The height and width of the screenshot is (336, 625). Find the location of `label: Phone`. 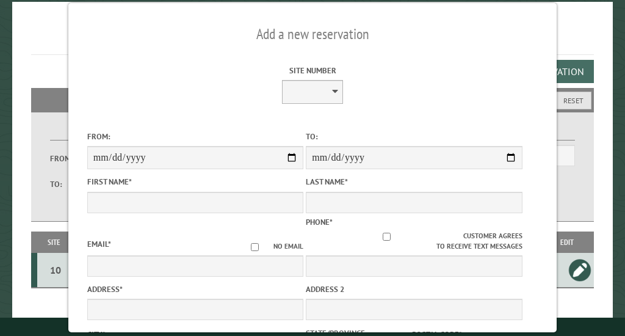

label: Phone is located at coordinates (319, 222).